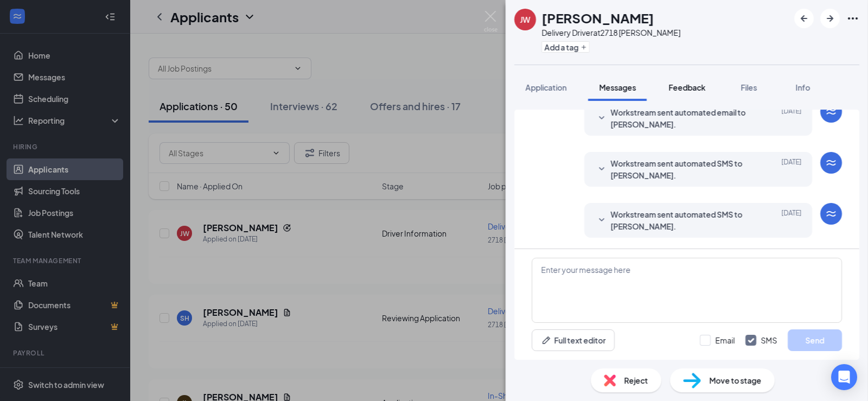  Describe the element at coordinates (687, 87) in the screenshot. I see `span: Feedback` at that location.